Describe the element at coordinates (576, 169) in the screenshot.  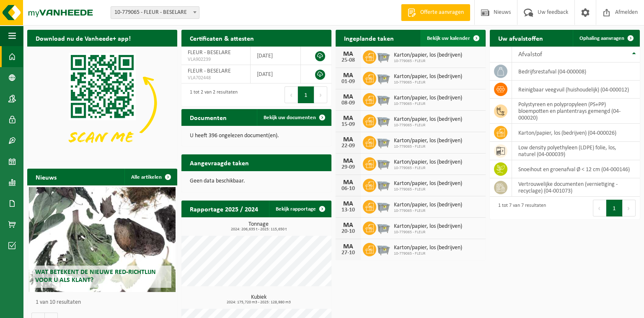
I see `td: snoeihout en groenafval Ø < 12 cm (04-000146)` at that location.